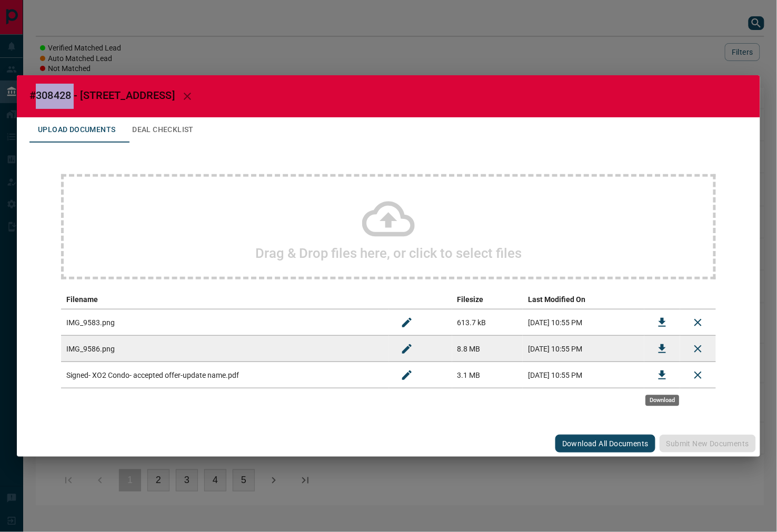 The width and height of the screenshot is (777, 532). Describe the element at coordinates (487, 299) in the screenshot. I see `th: Filesize` at that location.